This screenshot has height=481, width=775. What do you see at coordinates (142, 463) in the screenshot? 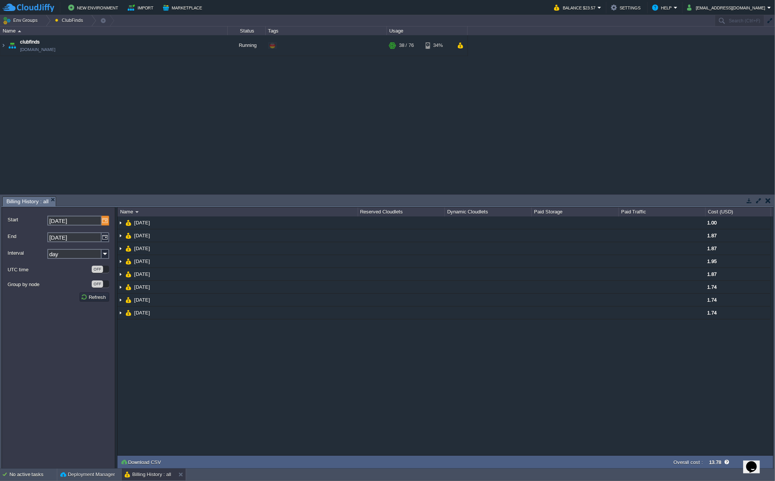
I see `button: Download CSV` at bounding box center [142, 463].